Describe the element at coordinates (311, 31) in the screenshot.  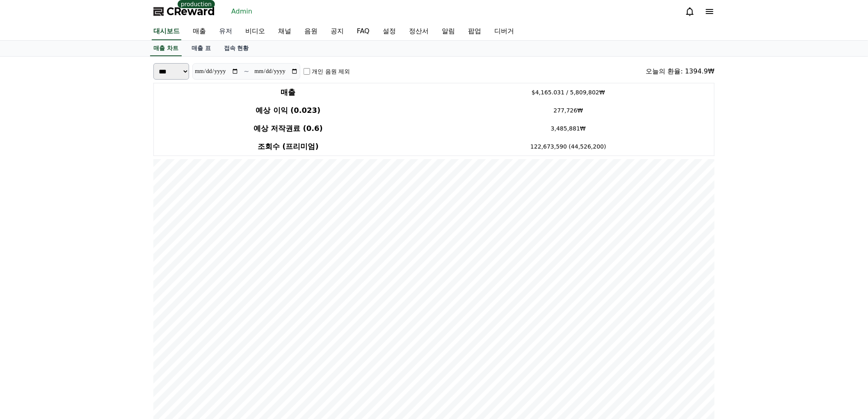
I see `a: 음원` at that location.